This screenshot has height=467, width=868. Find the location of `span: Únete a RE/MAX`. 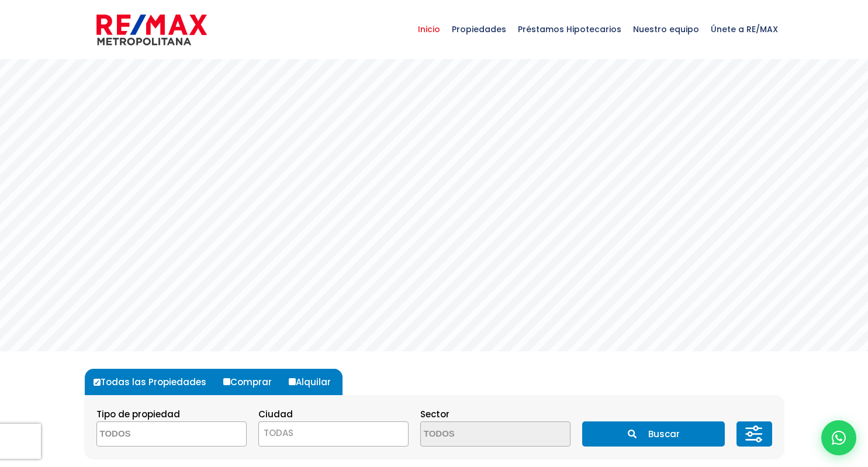

span: Únete a RE/MAX is located at coordinates (744, 29).